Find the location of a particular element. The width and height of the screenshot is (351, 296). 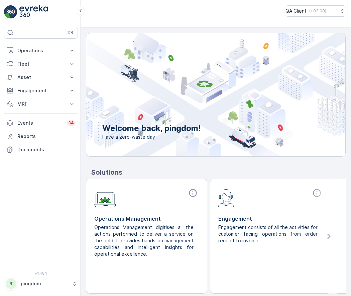

p: MRF is located at coordinates (41, 104).